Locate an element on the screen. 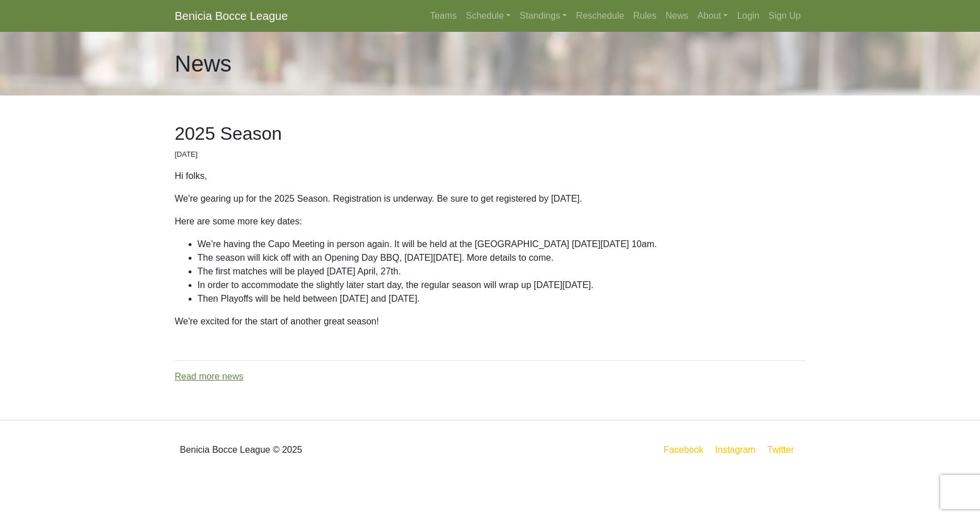 The image size is (980, 517). a: Teams is located at coordinates (443, 16).